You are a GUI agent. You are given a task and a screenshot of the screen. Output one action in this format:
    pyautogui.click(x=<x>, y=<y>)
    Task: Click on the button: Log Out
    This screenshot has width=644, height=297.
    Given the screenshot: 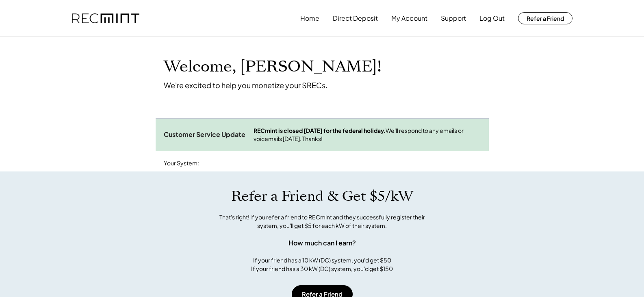 What is the action you would take?
    pyautogui.click(x=492, y=18)
    